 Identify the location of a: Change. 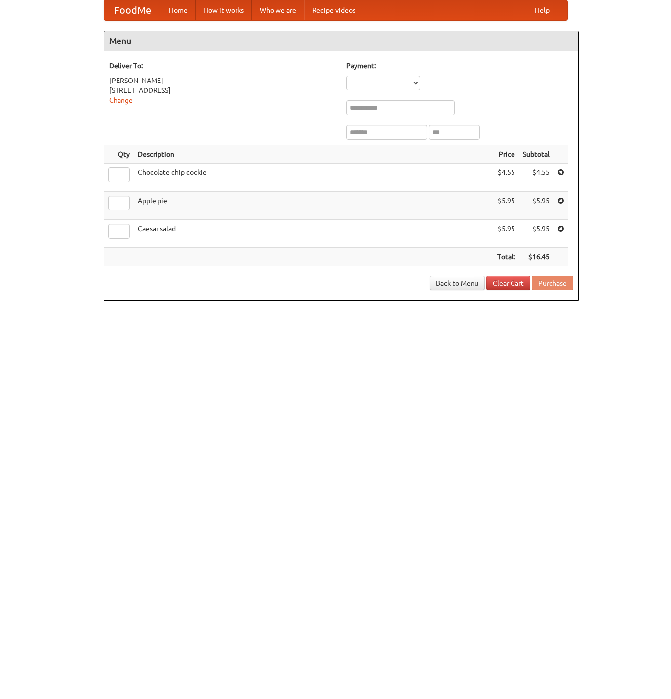
(121, 100).